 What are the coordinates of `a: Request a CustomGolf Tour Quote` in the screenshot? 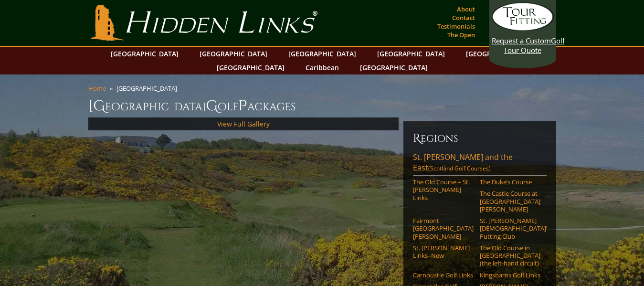 It's located at (523, 29).